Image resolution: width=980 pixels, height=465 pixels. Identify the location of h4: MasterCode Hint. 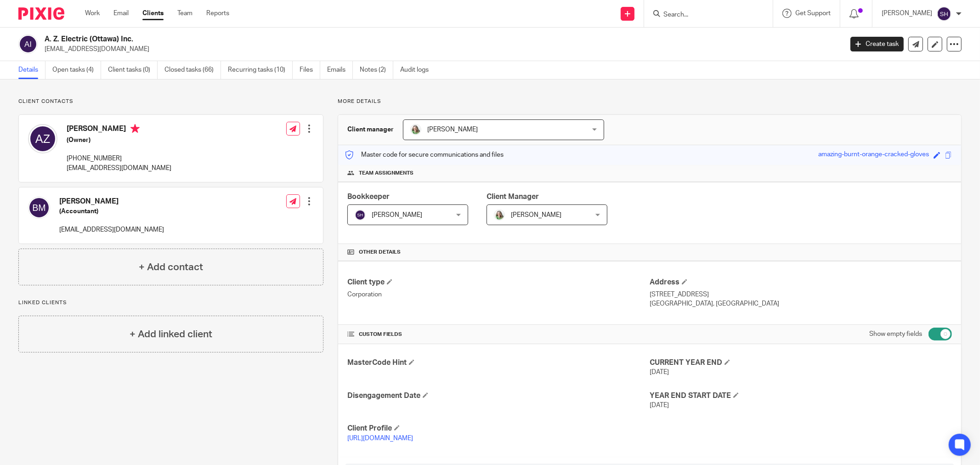
(499, 362).